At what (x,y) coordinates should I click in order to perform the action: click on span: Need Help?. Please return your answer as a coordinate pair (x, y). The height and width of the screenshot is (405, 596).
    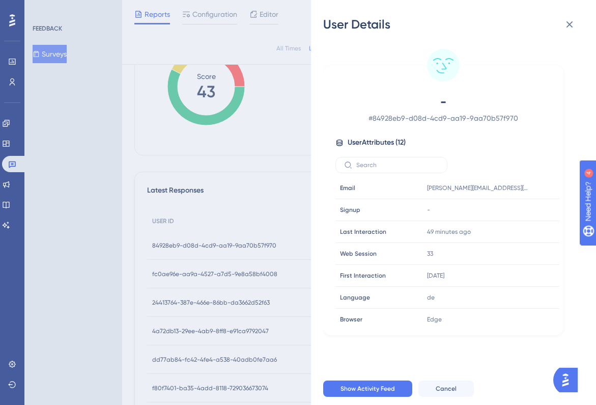
    Looking at the image, I should click on (44, 9).